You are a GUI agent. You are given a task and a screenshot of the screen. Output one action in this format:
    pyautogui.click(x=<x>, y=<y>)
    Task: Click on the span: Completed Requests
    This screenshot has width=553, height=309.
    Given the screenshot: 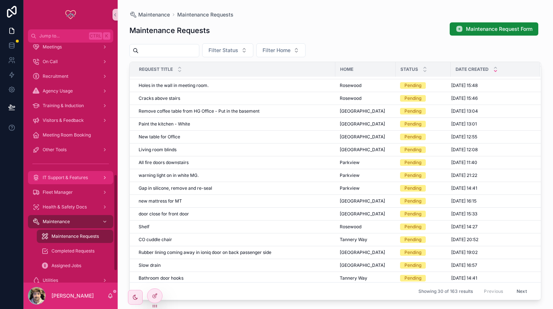 What is the action you would take?
    pyautogui.click(x=73, y=251)
    